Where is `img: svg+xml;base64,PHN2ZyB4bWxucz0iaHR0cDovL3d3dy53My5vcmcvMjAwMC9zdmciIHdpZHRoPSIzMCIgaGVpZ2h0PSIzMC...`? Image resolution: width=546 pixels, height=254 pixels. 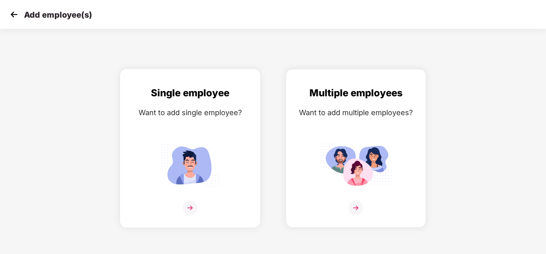
img: svg+xml;base64,PHN2ZyB4bWxucz0iaHR0cDovL3d3dy53My5vcmcvMjAwMC9zdmciIHdpZHRoPSIzMCIgaGVpZ2h0PSIzMC... is located at coordinates (14, 14).